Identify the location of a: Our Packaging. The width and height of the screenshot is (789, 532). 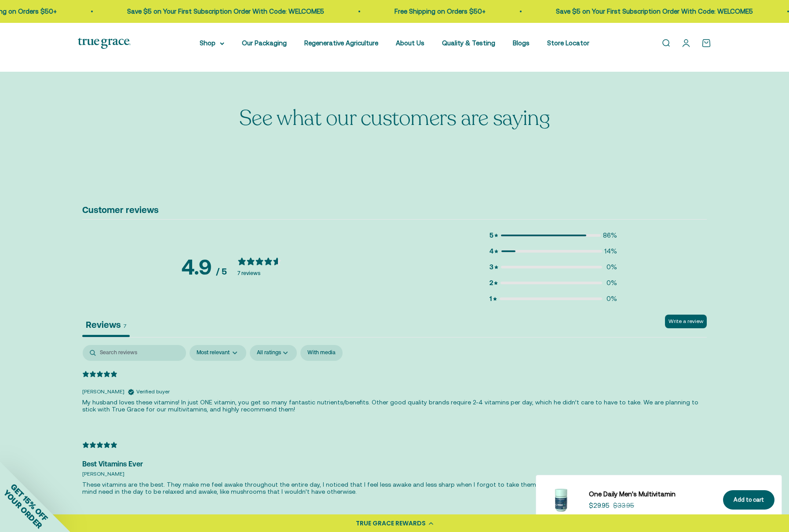
(264, 43).